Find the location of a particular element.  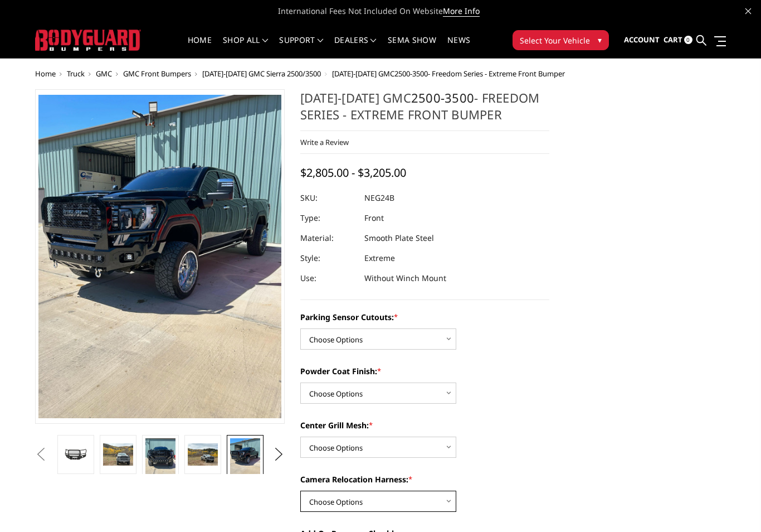

a: shop all is located at coordinates (245, 47).